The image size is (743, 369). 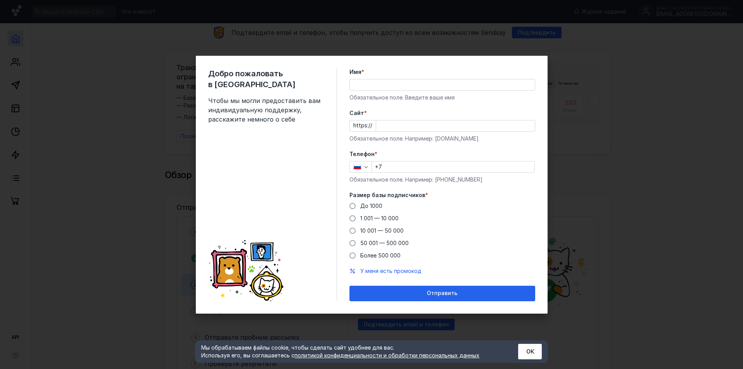 What do you see at coordinates (443, 293) in the screenshot?
I see `button: Отправить` at bounding box center [443, 293].